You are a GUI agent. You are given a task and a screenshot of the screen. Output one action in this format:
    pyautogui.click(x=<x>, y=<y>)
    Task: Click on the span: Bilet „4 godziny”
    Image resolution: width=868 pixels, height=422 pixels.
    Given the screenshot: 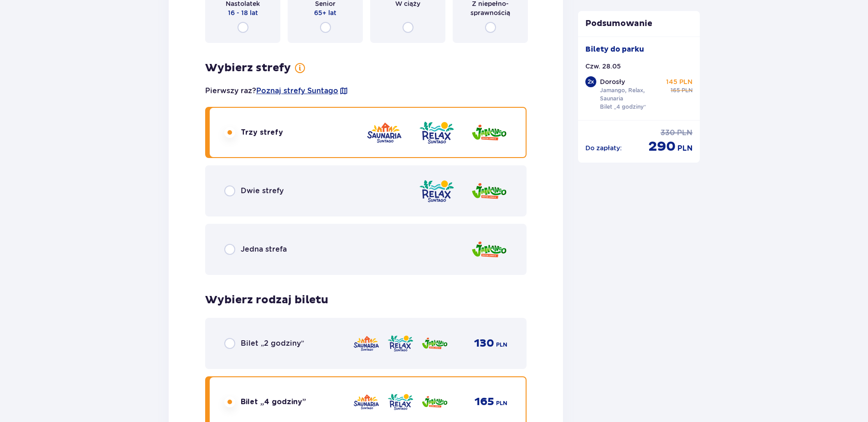 What is the action you would take?
    pyautogui.click(x=273, y=402)
    